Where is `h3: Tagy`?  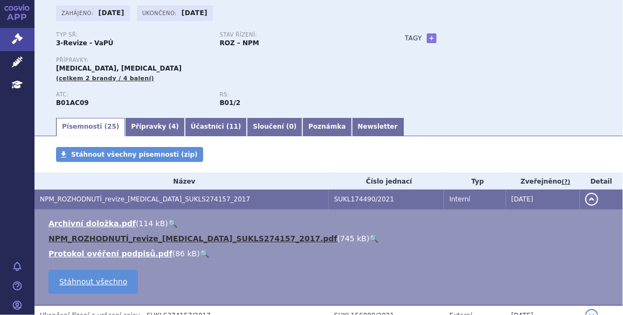 h3: Tagy is located at coordinates (413, 38).